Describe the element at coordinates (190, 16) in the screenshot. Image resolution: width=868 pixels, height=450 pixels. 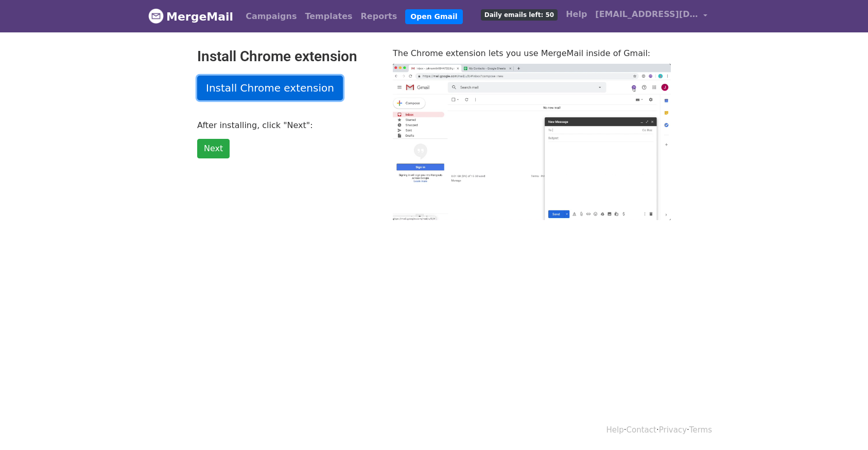
I see `a: MergeMail` at that location.